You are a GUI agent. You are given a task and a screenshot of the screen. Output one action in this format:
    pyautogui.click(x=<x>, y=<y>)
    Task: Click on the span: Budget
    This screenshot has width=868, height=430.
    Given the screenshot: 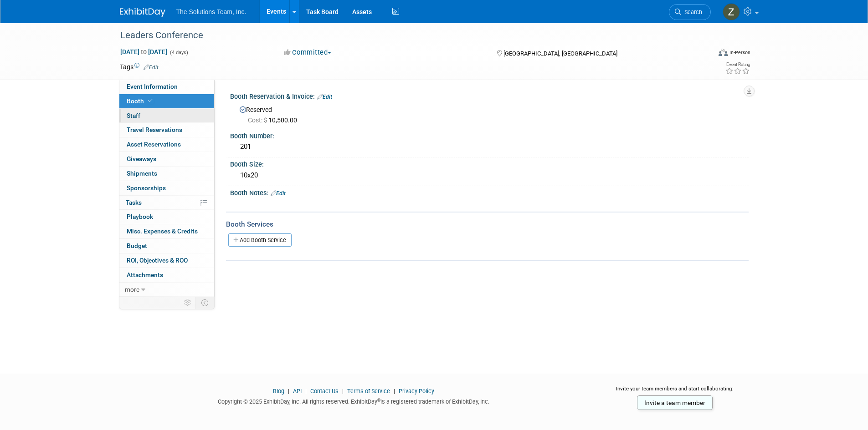 What is the action you would take?
    pyautogui.click(x=137, y=246)
    